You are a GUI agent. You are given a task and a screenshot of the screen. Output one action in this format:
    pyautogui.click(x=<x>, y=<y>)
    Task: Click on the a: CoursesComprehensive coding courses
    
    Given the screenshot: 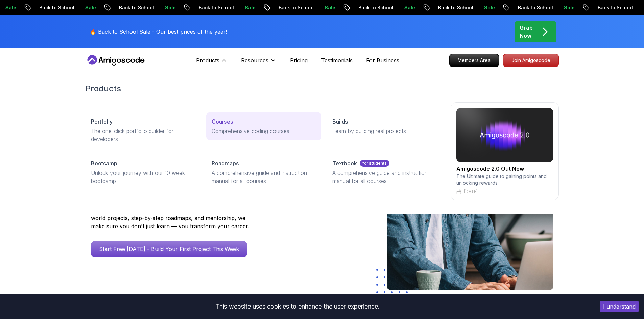 What is the action you would take?
    pyautogui.click(x=264, y=126)
    